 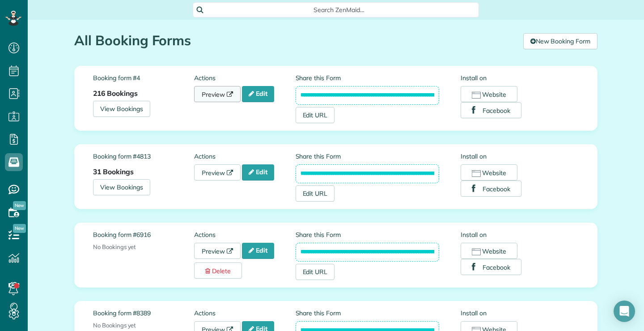 What do you see at coordinates (218, 270) in the screenshot?
I see `a: Delete` at bounding box center [218, 270].